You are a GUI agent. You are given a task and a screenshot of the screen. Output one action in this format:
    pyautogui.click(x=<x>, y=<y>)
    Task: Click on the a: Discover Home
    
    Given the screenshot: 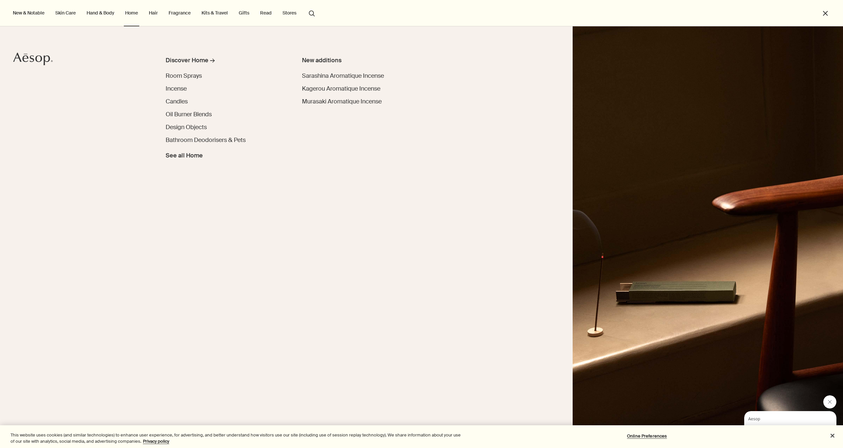 What is the action you would take?
    pyautogui.click(x=221, y=62)
    